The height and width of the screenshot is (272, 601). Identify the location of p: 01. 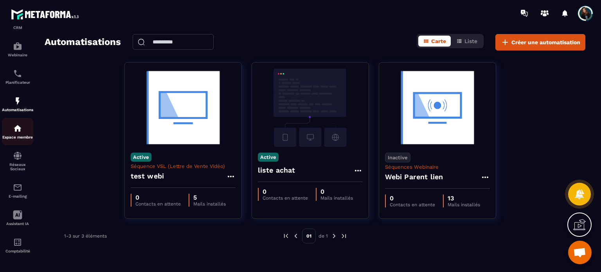
(309, 236).